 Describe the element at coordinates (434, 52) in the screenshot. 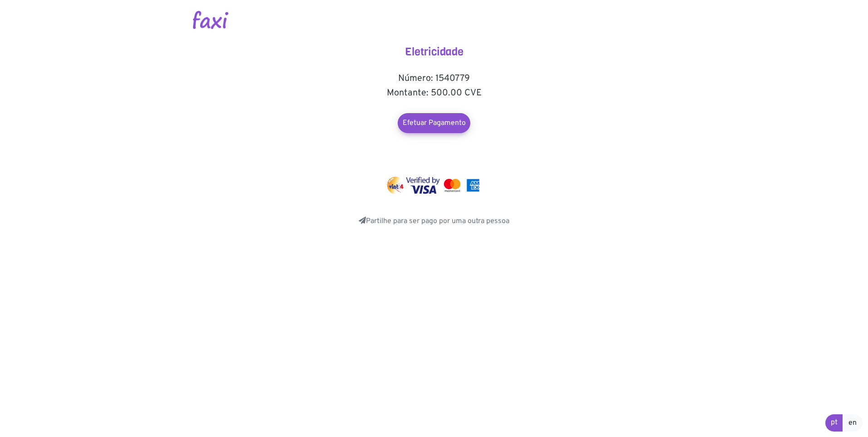

I see `h4: Eletricidade` at that location.